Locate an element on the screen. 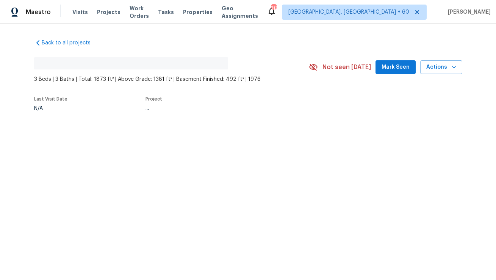 This screenshot has width=496, height=280. button: Actions is located at coordinates (441, 67).